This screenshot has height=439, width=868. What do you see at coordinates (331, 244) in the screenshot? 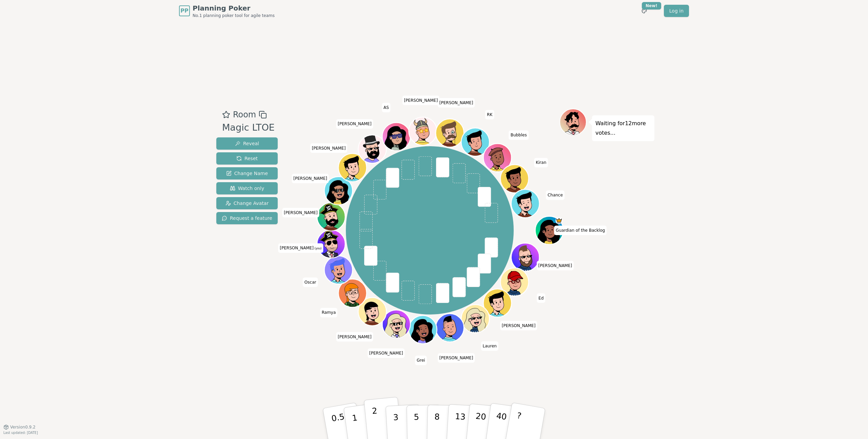
I see `button: Click to change your avatar` at bounding box center [331, 244].